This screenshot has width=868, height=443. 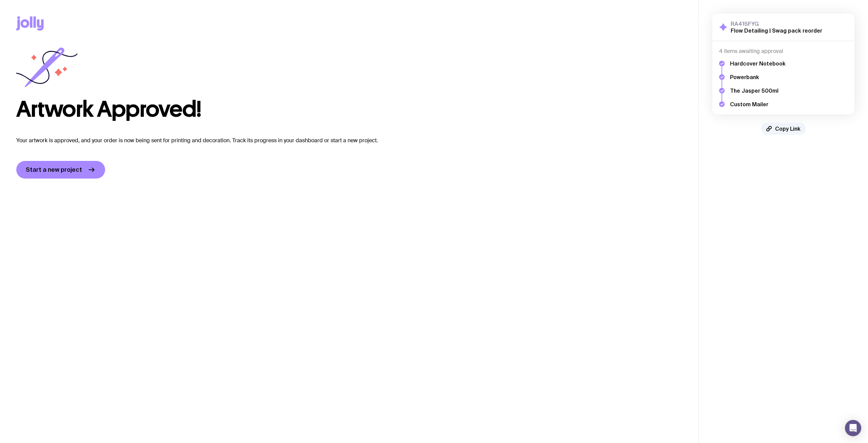 What do you see at coordinates (758, 91) in the screenshot?
I see `h5: The Jasper 500ml` at bounding box center [758, 91].